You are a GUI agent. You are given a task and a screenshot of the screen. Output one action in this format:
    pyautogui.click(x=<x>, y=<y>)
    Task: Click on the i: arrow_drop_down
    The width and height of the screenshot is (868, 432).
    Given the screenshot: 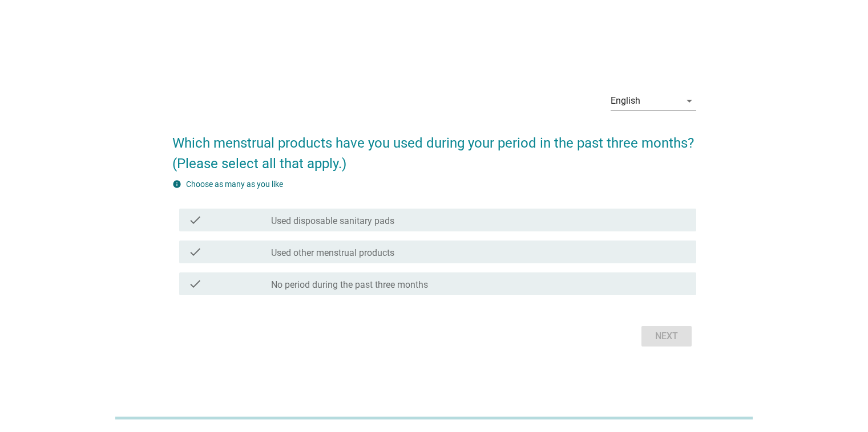 What is the action you would take?
    pyautogui.click(x=690, y=101)
    